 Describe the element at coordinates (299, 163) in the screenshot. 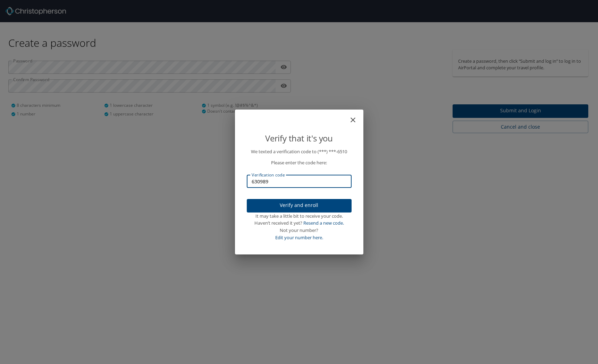

I see `p: Please enter the code here:` at that location.